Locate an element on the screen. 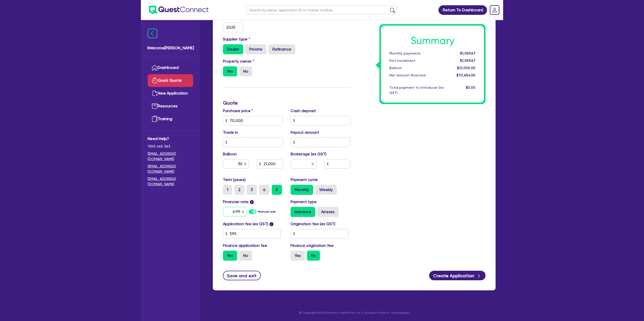 The image size is (644, 321). label: Cash deposit is located at coordinates (303, 111).